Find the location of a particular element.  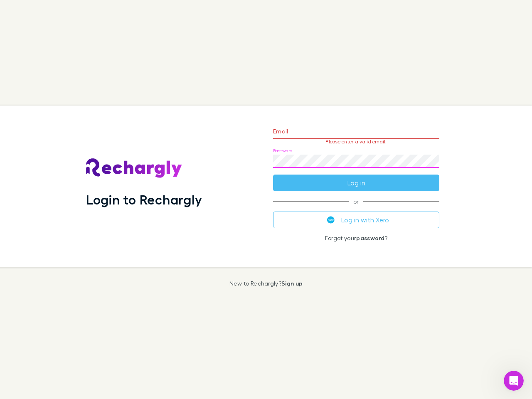

button: Log in with Xero is located at coordinates (356, 220).